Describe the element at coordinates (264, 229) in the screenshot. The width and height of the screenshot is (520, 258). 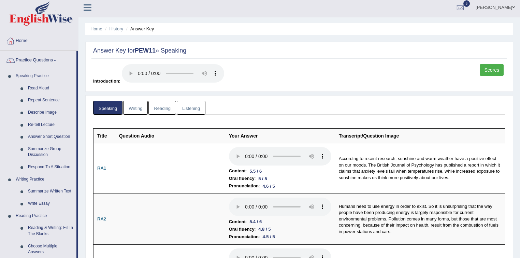
I see `div: 4.8 / 5` at that location.